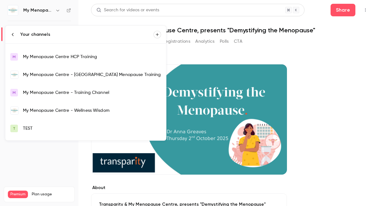 Image resolution: width=383 pixels, height=206 pixels. I want to click on div: My Menopause Centre - Training Channel, so click(92, 93).